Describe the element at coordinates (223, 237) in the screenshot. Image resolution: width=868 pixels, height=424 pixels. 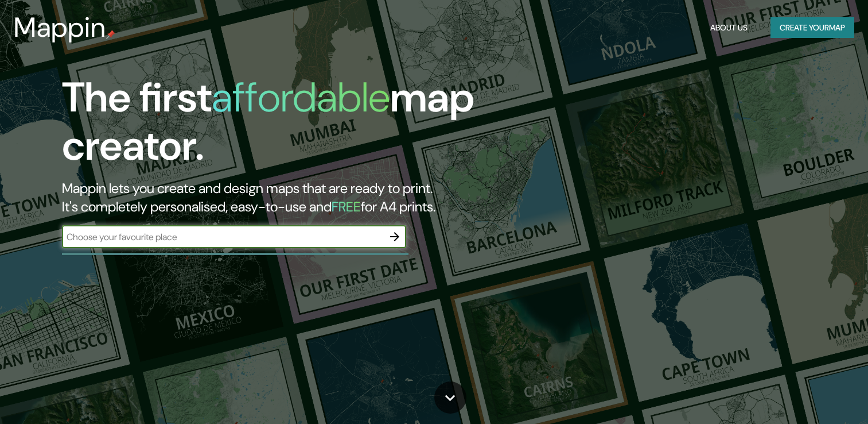
I see `input: Choose your favourite place` at that location.